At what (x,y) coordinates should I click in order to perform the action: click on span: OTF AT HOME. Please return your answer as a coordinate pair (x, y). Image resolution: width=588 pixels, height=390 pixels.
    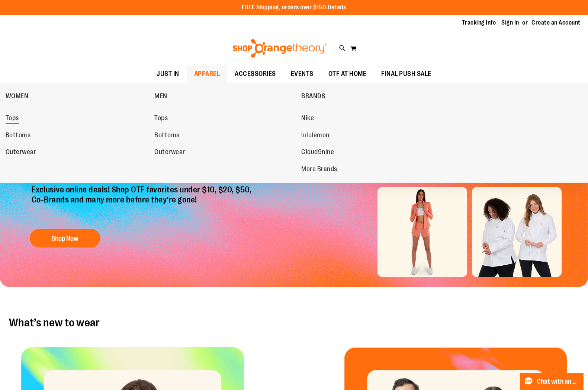
    Looking at the image, I should click on (347, 74).